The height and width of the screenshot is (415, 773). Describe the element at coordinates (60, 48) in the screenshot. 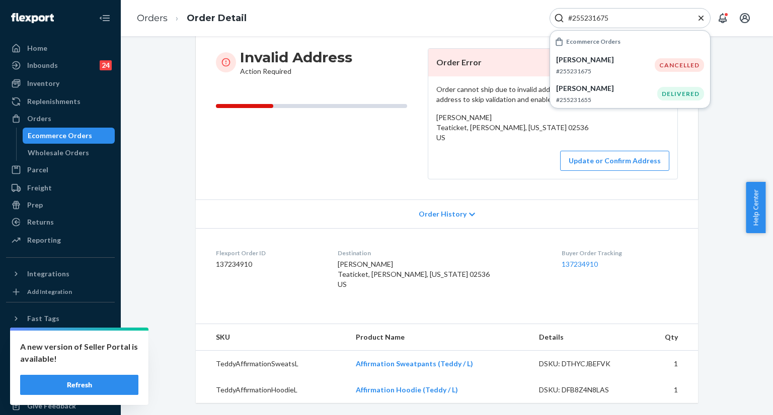

I see `a: Home` at that location.